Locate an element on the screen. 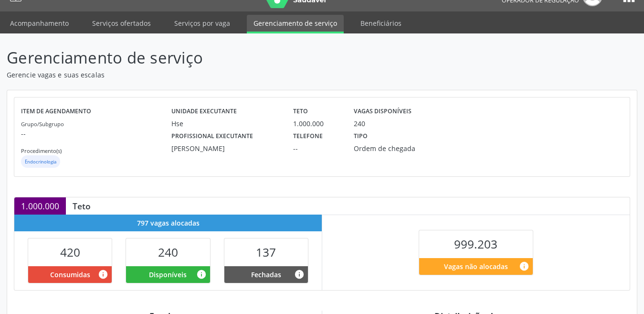 The width and height of the screenshot is (644, 314). a: Beneficiários is located at coordinates (381, 23).